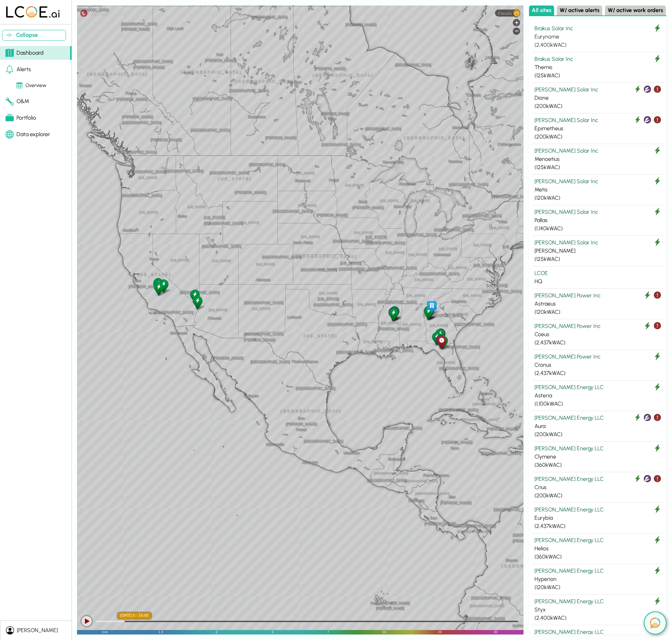 The image size is (672, 640). What do you see at coordinates (597, 404) in the screenshot?
I see `div: ( 1,100 kWAC)` at bounding box center [597, 404].